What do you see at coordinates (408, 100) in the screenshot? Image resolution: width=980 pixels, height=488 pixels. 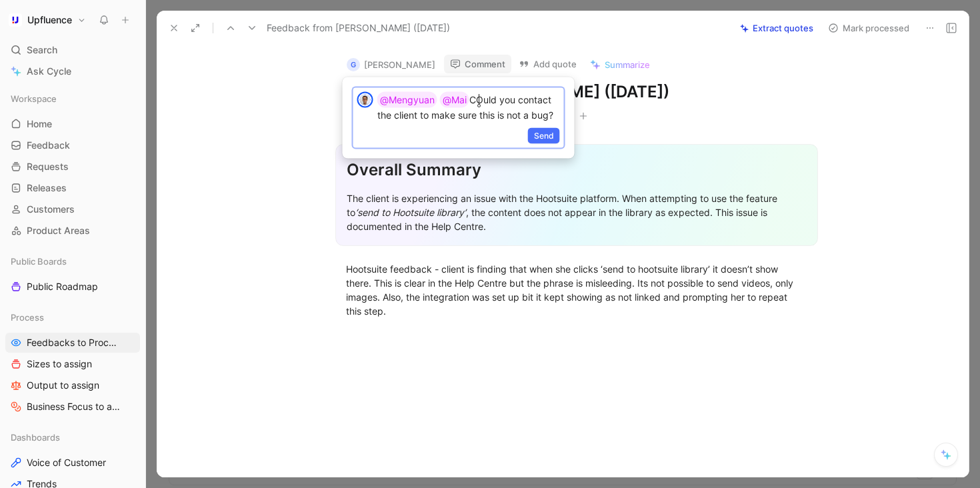 I see `div: @Mengyuan` at bounding box center [408, 100].